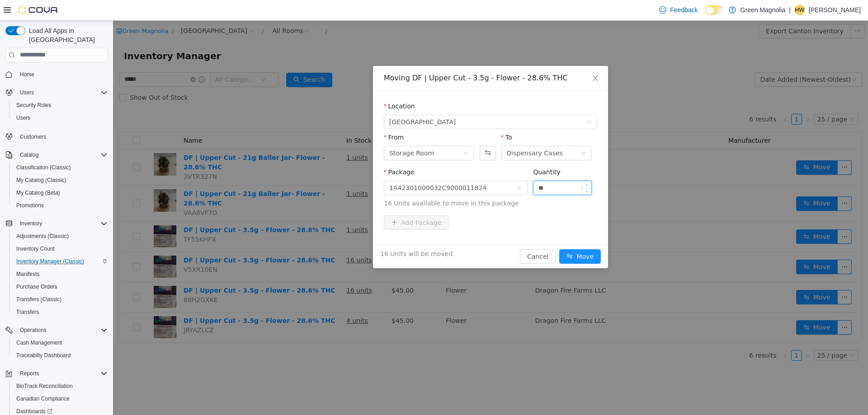  Describe the element at coordinates (684, 10) in the screenshot. I see `span: Feedback` at that location.